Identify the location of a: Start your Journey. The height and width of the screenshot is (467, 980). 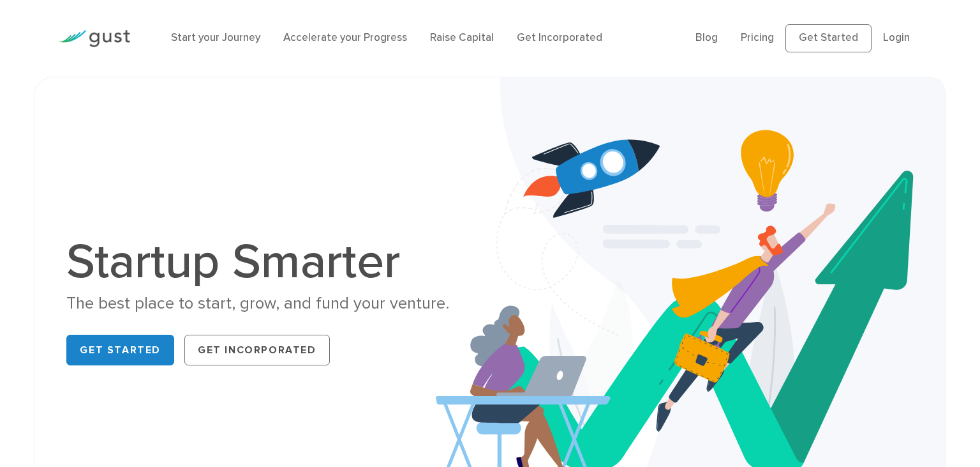
(216, 38).